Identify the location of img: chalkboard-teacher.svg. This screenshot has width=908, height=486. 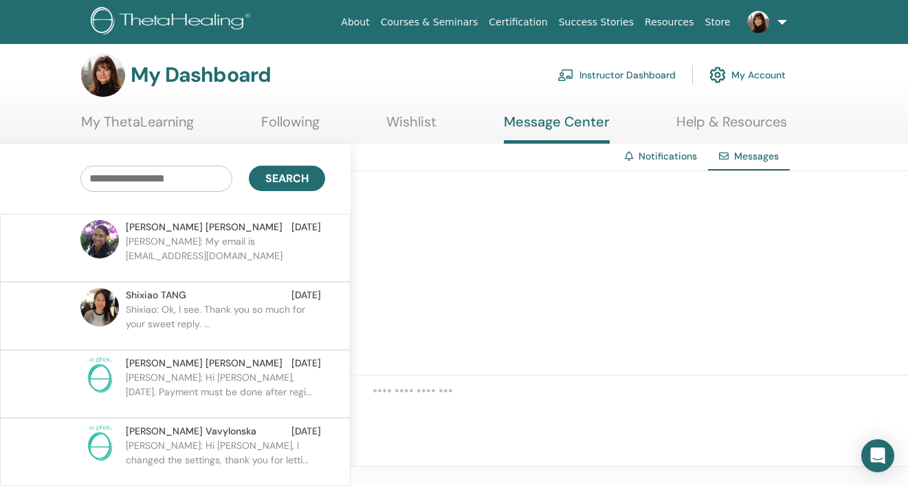
(565, 75).